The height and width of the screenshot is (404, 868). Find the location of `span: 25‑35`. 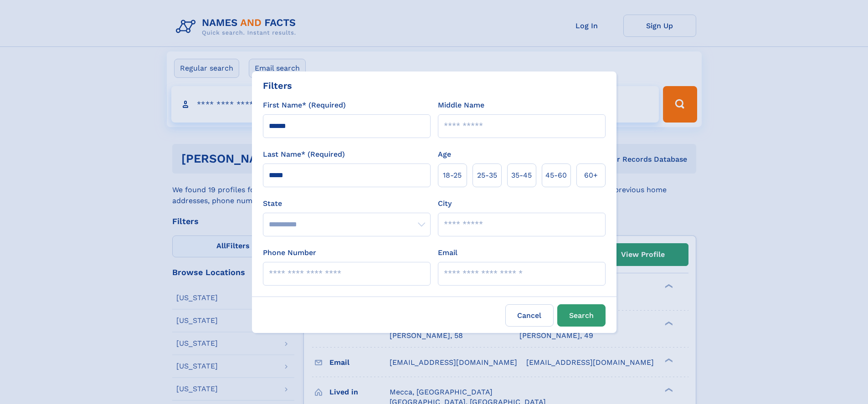

span: 25‑35 is located at coordinates (488, 175).